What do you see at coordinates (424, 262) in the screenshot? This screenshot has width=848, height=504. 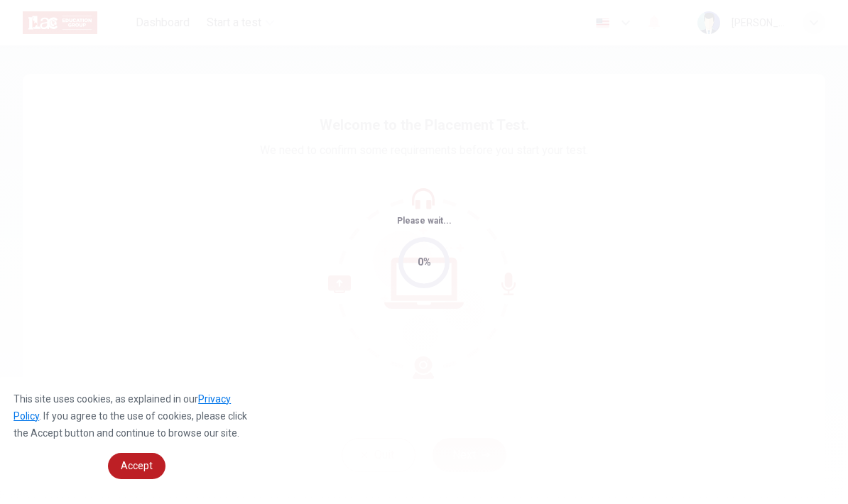 I see `div: 0%` at bounding box center [424, 262].